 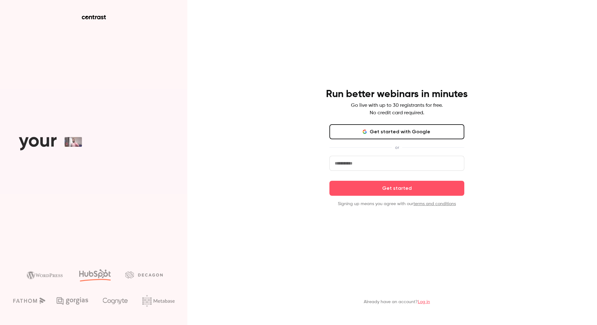 What do you see at coordinates (397, 204) in the screenshot?
I see `p: Signing up means you agree with our` at bounding box center [397, 204].